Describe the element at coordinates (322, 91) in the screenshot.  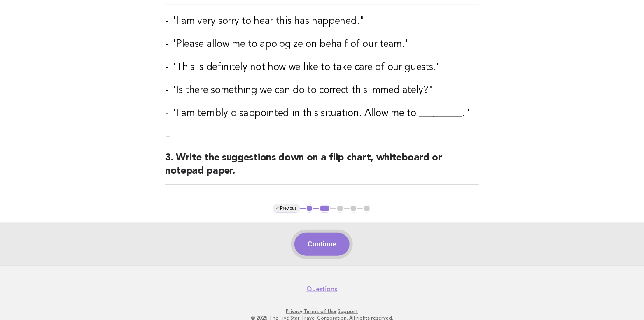
I see `h3: - "Is there something we can do to correct this immediately?"` at that location.